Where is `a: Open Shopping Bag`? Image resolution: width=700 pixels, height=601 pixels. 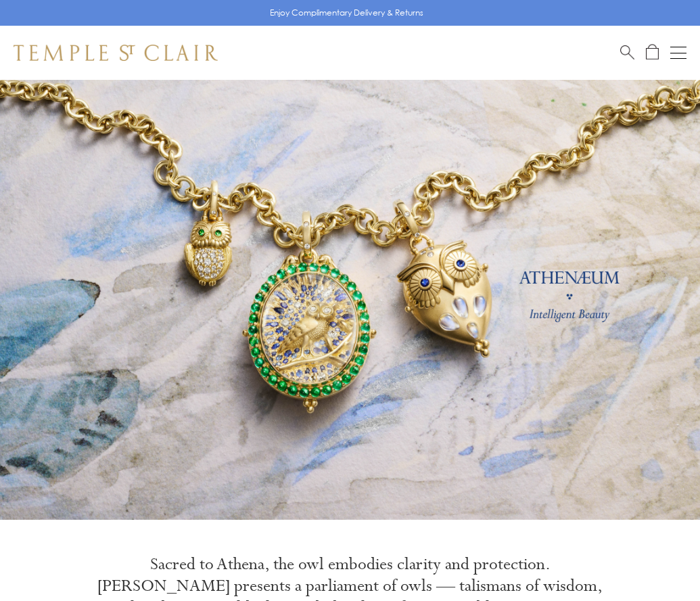
a: Open Shopping Bag is located at coordinates (652, 52).